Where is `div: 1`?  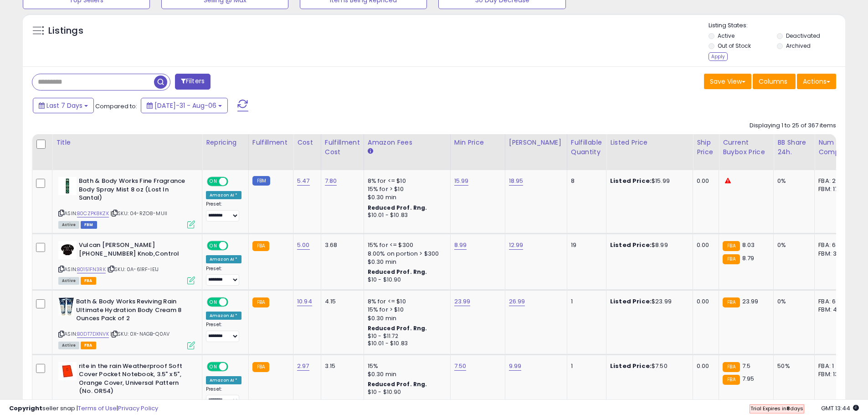 div: 1 is located at coordinates (585, 302).